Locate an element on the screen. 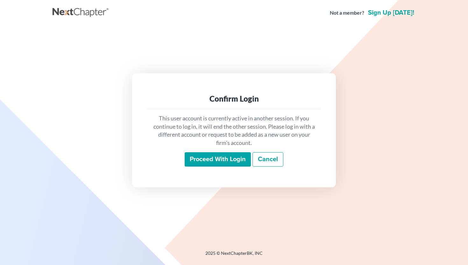  div: Confirm Login is located at coordinates (234, 99).